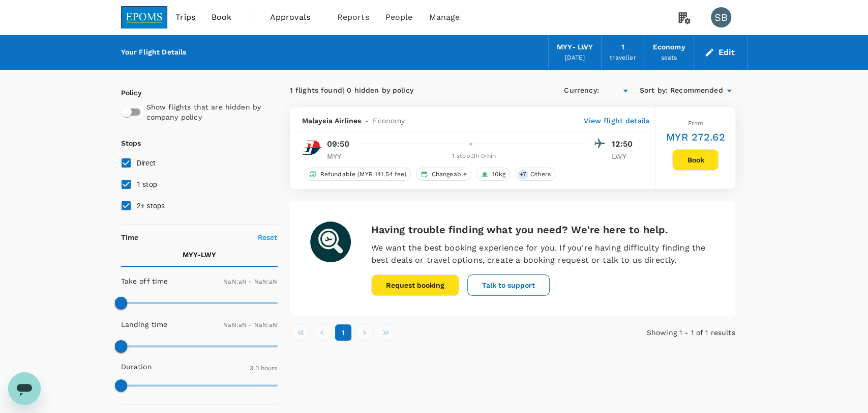 This screenshot has height=413, width=868. Describe the element at coordinates (339, 144) in the screenshot. I see `p: 09:50` at that location.